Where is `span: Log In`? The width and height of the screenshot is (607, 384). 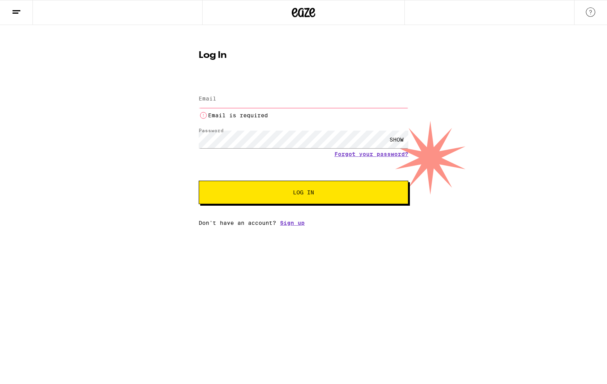 span: Log In is located at coordinates (304, 192).